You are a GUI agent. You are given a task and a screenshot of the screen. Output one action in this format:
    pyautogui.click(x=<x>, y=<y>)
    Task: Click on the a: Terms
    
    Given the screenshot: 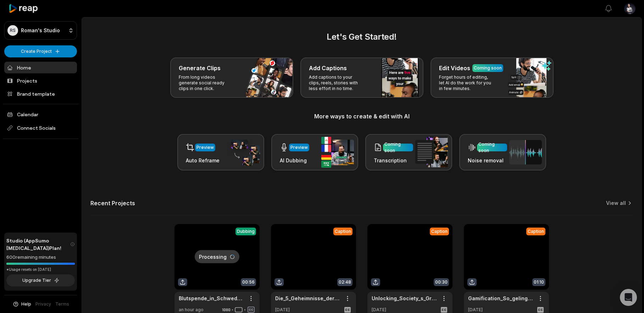 What is the action you would take?
    pyautogui.click(x=62, y=304)
    